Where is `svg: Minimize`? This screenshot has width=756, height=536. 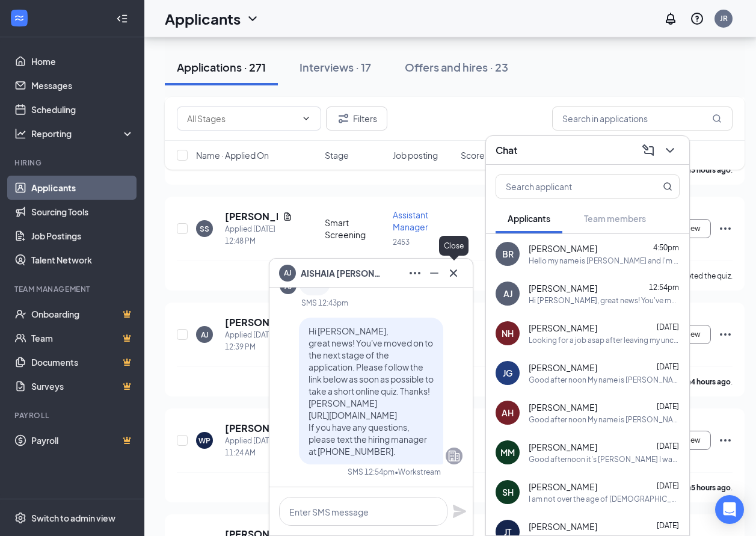 svg: Minimize is located at coordinates (435, 273).